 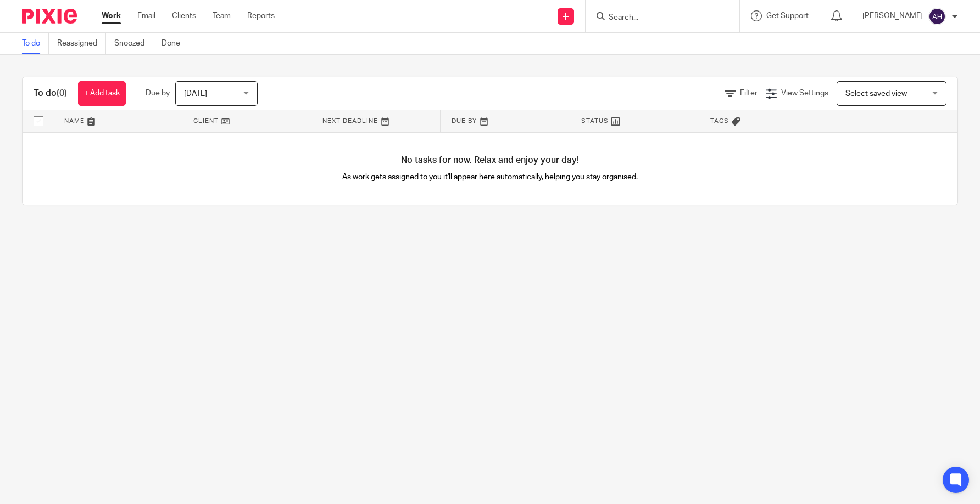 What do you see at coordinates (221, 15) in the screenshot?
I see `a: Team` at bounding box center [221, 15].